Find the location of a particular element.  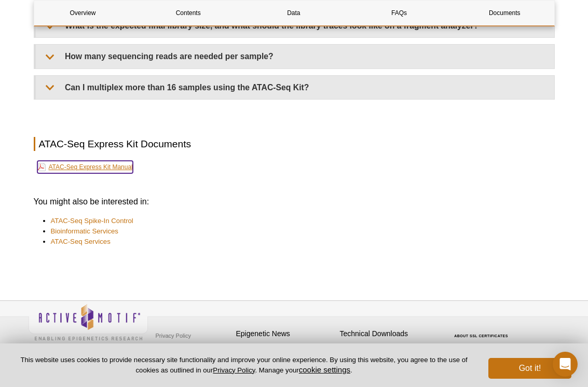

a: Documents is located at coordinates (504, 13).